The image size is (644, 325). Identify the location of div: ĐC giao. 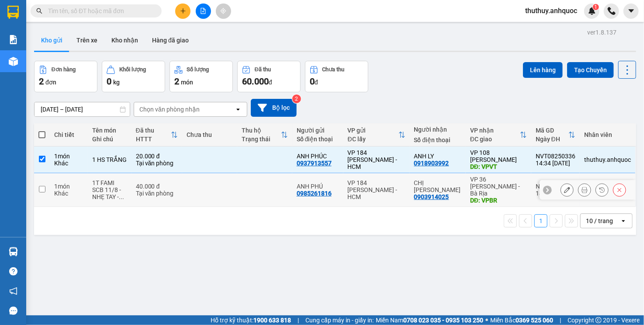
(495, 139).